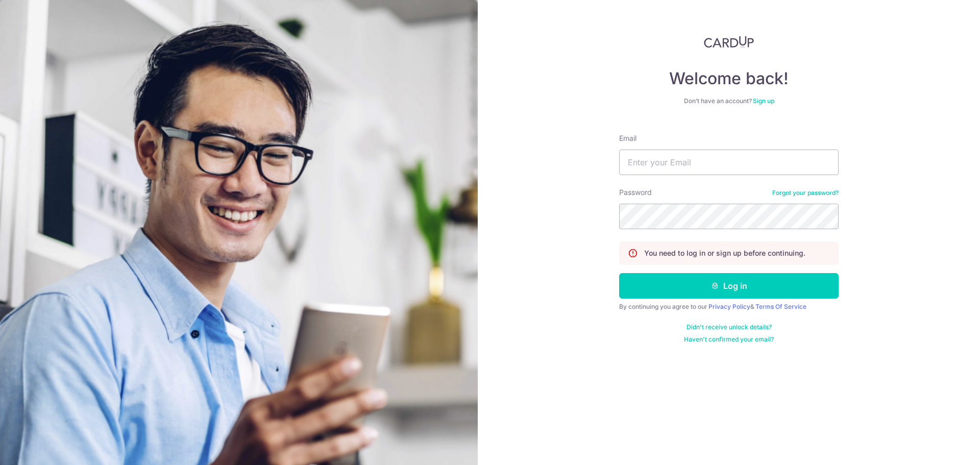  Describe the element at coordinates (729, 306) in the screenshot. I see `a: Privacy Policy` at that location.